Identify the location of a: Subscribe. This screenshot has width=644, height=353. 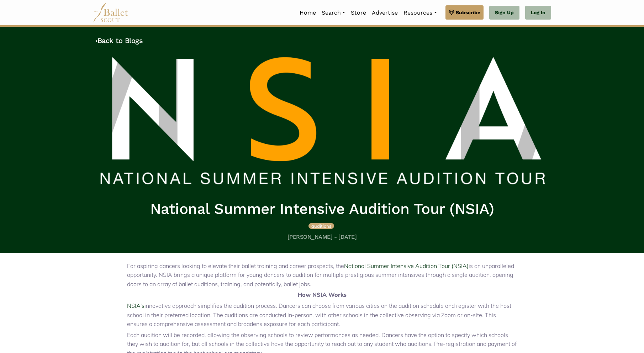
(464, 13).